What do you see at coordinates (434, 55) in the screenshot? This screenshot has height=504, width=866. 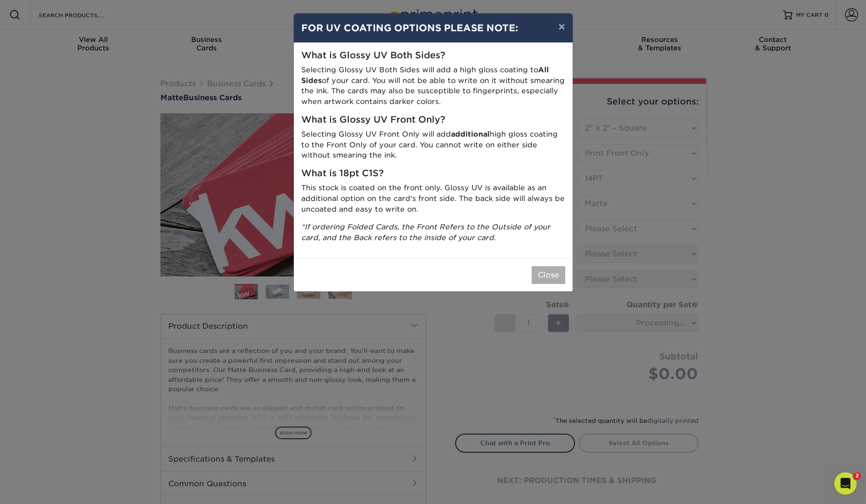 I see `h5: What is Glossy UV Both Sides?` at bounding box center [434, 55].